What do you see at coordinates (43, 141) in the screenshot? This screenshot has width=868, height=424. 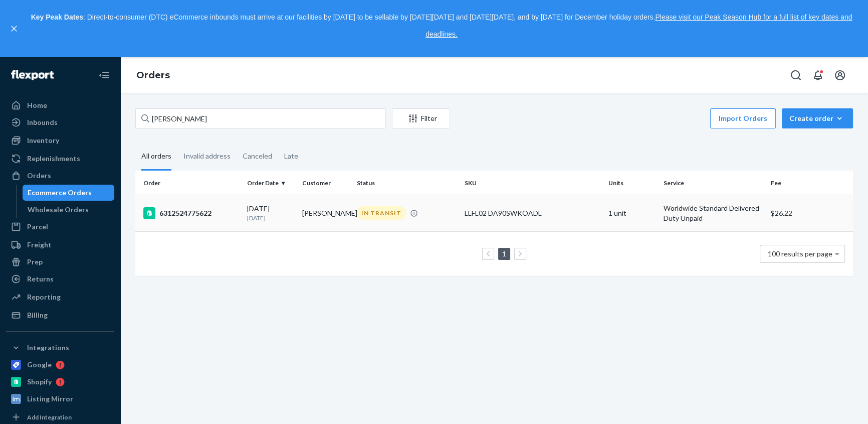 I see `div: Inventory` at bounding box center [43, 141].